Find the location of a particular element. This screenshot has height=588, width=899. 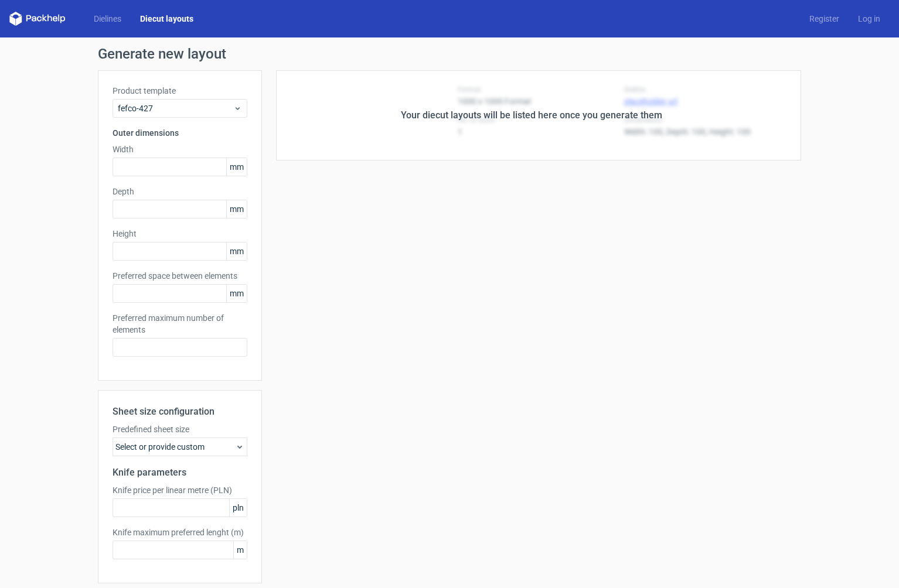

label: Height is located at coordinates (180, 234).